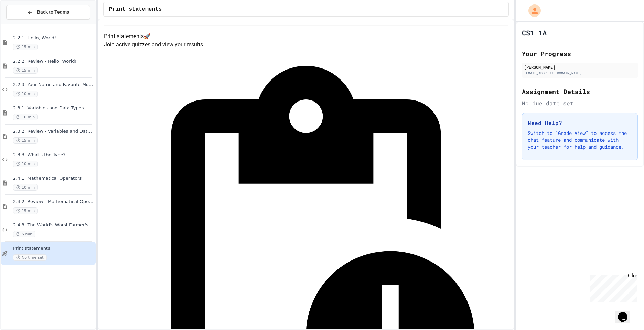 This screenshot has width=644, height=330. Describe the element at coordinates (30, 258) in the screenshot. I see `span: No time set` at that location.